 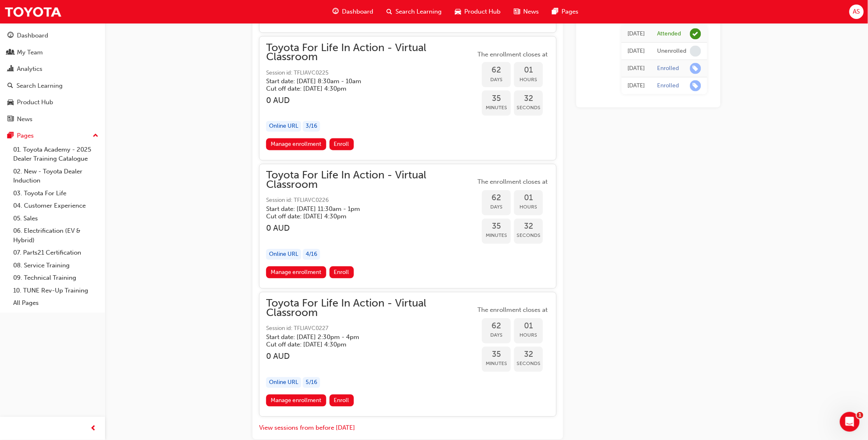 What do you see at coordinates (56, 218) in the screenshot?
I see `a: 05. Sales` at bounding box center [56, 218].